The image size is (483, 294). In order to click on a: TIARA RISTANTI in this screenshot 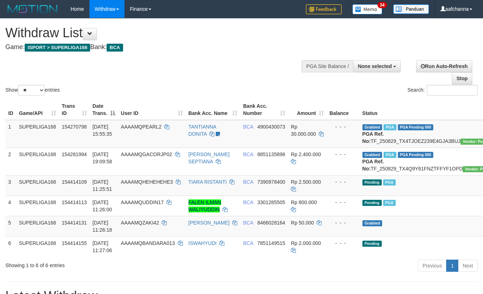, I will do `click(207, 182)`.